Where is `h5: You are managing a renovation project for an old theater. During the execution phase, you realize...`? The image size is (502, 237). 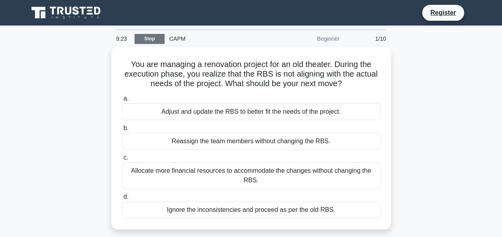 h5: You are managing a renovation project for an old theater. During the execution phase, you realize... is located at coordinates (251, 74).